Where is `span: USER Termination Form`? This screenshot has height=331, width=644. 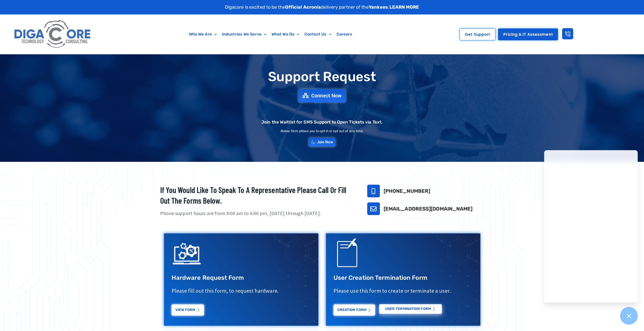 span: USER Termination Form is located at coordinates (408, 309).